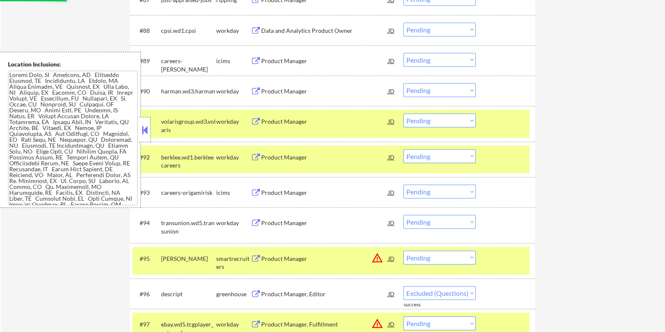 The height and width of the screenshot is (332, 665). I want to click on div: volarisgroup.wd3.volaris, so click(188, 125).